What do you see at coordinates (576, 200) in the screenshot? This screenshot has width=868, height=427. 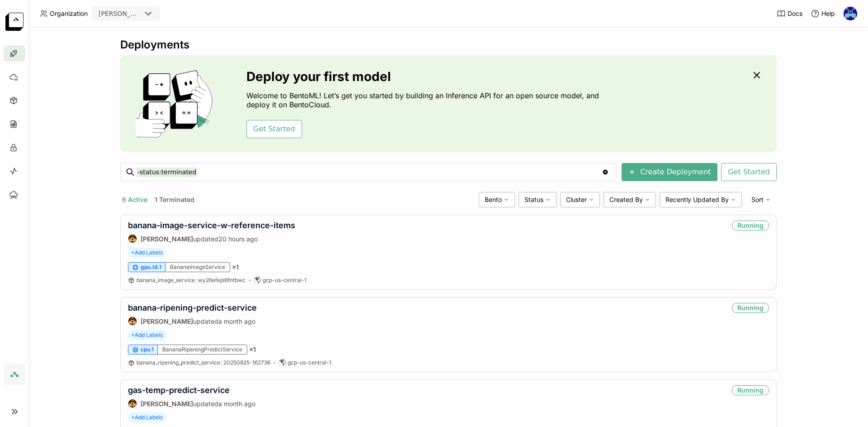 I see `span: Cluster` at bounding box center [576, 200].